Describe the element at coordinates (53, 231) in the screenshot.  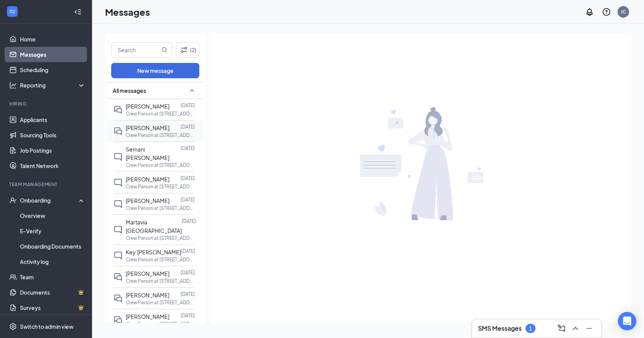
I see `a: E-Verify` at that location.